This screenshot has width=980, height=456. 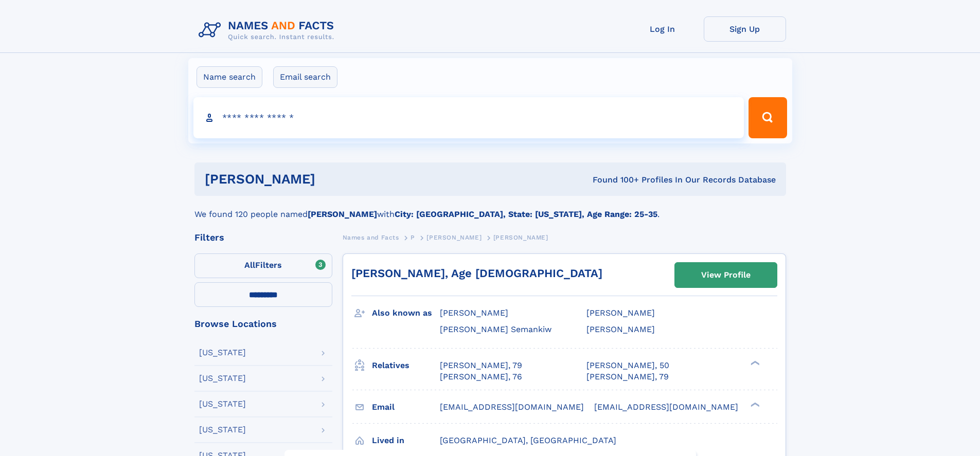 What do you see at coordinates (490, 208) in the screenshot?
I see `div: We found 120 people named with .` at bounding box center [490, 208].